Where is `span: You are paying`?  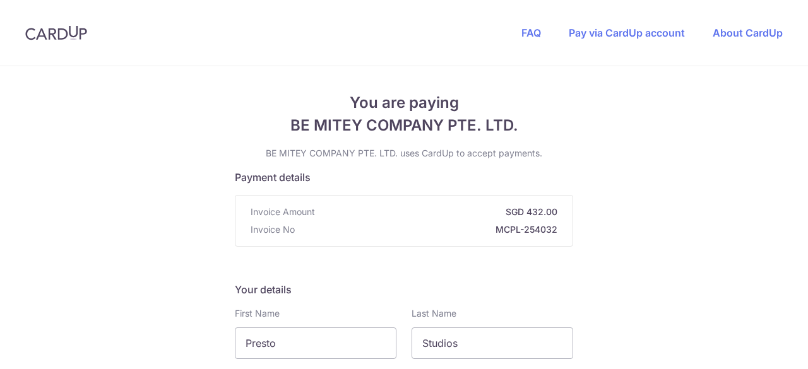
span: You are paying is located at coordinates (404, 103).